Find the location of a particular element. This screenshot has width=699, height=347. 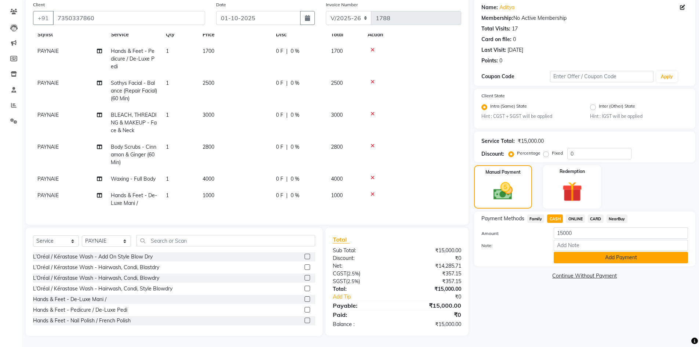

span: Body Scrubs - Cinnamon & Ginger (60 Min) is located at coordinates (134, 155).